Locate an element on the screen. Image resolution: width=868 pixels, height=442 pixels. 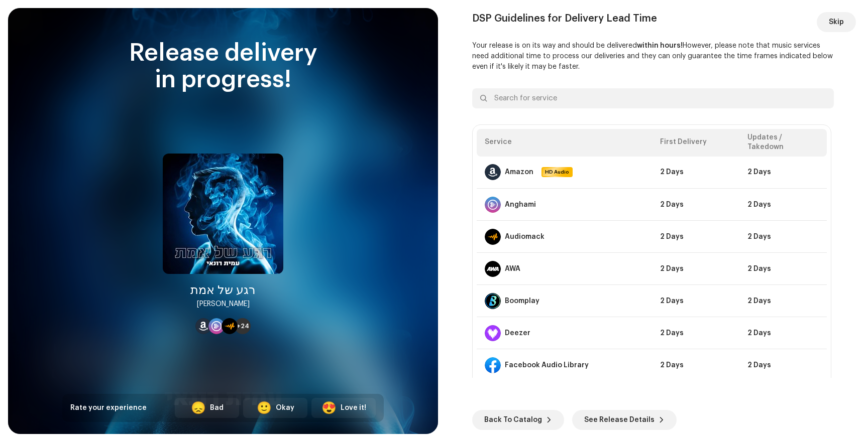
div: Deezer is located at coordinates (517, 333).